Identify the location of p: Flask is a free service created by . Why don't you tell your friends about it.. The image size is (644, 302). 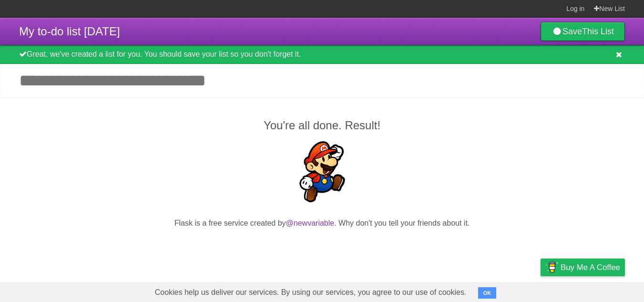
(322, 223).